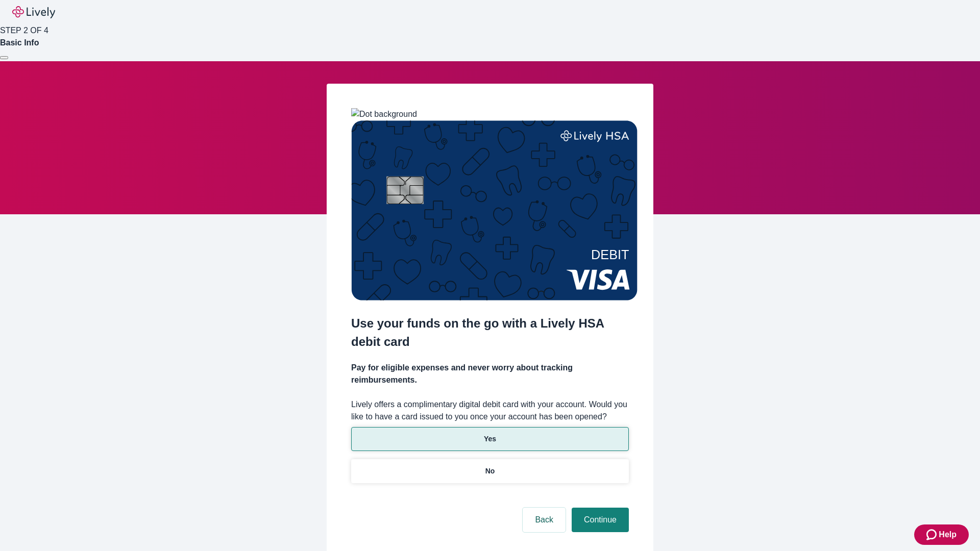 Image resolution: width=980 pixels, height=551 pixels. What do you see at coordinates (490, 439) in the screenshot?
I see `button: Yes` at bounding box center [490, 439].